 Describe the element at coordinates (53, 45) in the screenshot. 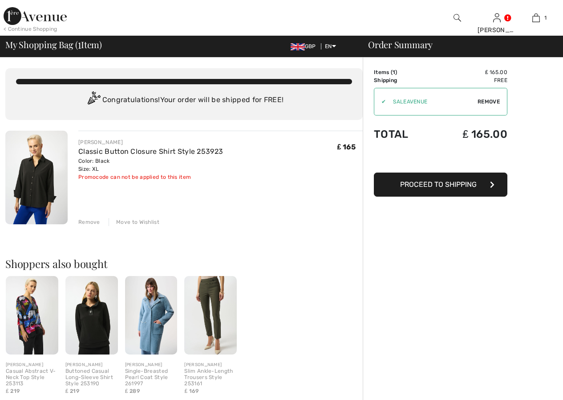

I see `span: My Shopping Bag ( Item)` at that location.